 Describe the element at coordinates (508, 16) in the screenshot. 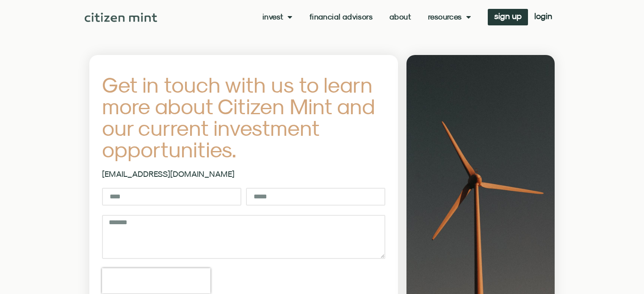

I see `span: sign up` at that location.